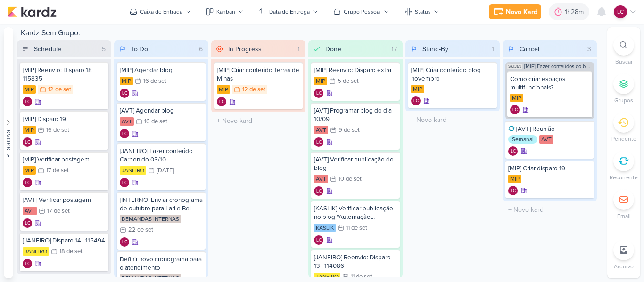 The image size is (644, 282). Describe the element at coordinates (140, 230) in the screenshot. I see `div: 22 de set` at that location.